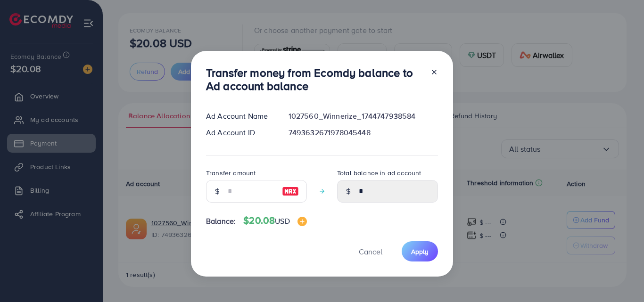 The height and width of the screenshot is (302, 644). What do you see at coordinates (221, 221) in the screenshot?
I see `span: Balance:` at bounding box center [221, 221].